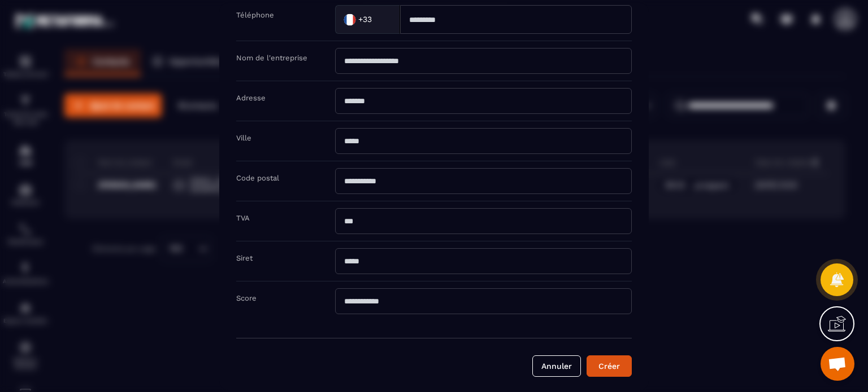 This screenshot has height=392, width=868. Describe the element at coordinates (381, 19) in the screenshot. I see `input: Search for option` at that location.